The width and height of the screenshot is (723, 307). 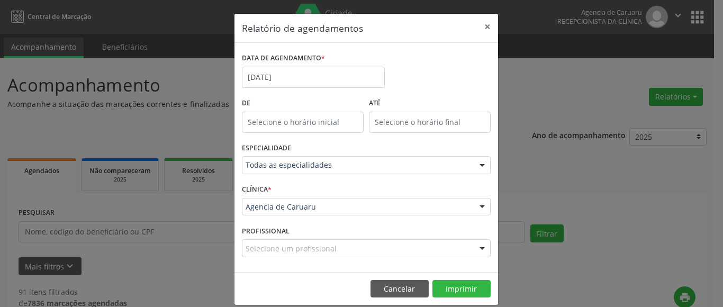 I want to click on button: Close, so click(x=487, y=26).